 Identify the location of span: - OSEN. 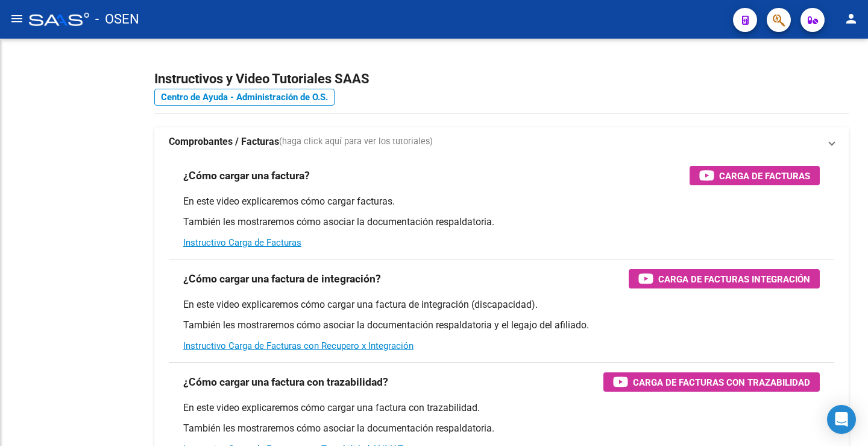
(117, 20).